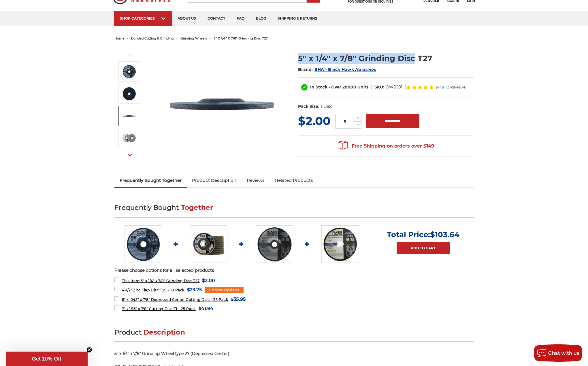  What do you see at coordinates (143, 18) in the screenshot?
I see `div: SHOP CATEGORIES` at bounding box center [143, 18].